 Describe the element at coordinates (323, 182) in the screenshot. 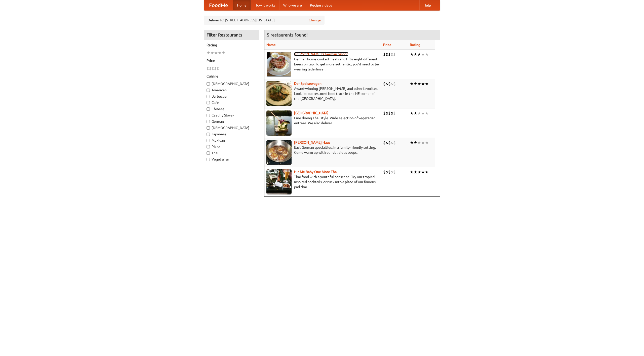

I see `p: Thai food with a youthful bar scene. Try our tropical inspired cocktails, or tuck into a plate of...` at that location.